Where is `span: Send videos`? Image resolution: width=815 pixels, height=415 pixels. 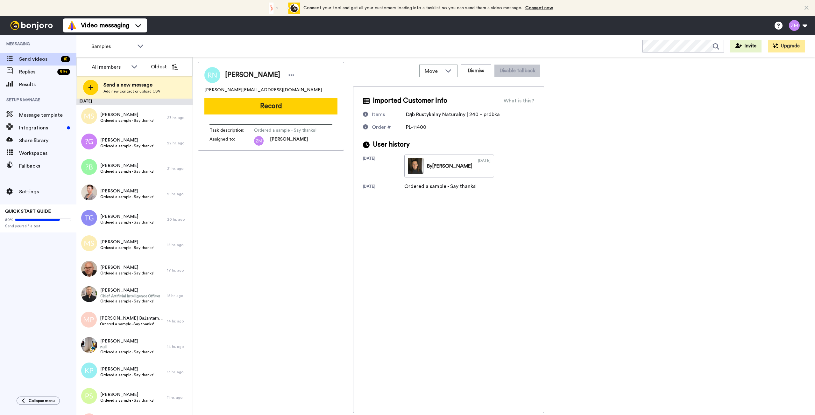 span: Send videos is located at coordinates (39, 59).